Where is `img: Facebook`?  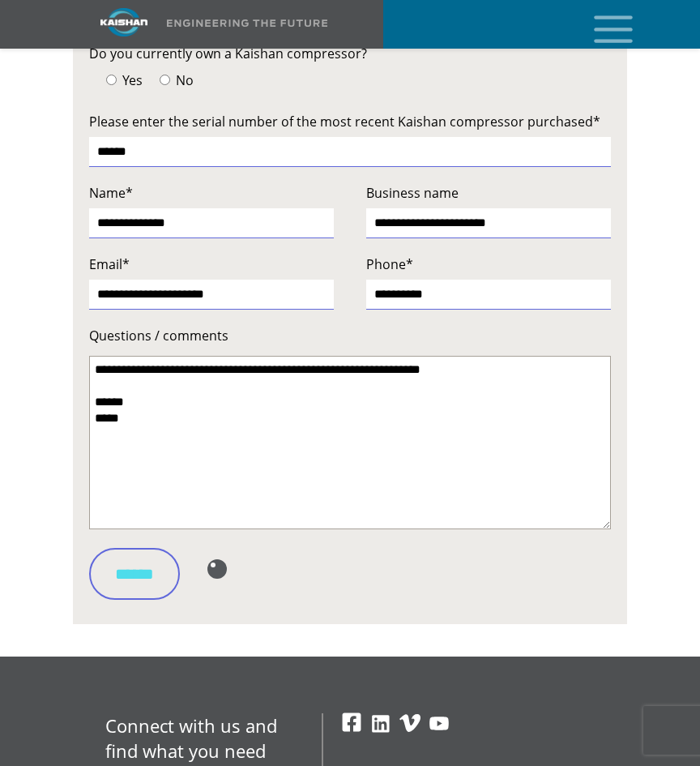 img: Facebook is located at coordinates (352, 722).